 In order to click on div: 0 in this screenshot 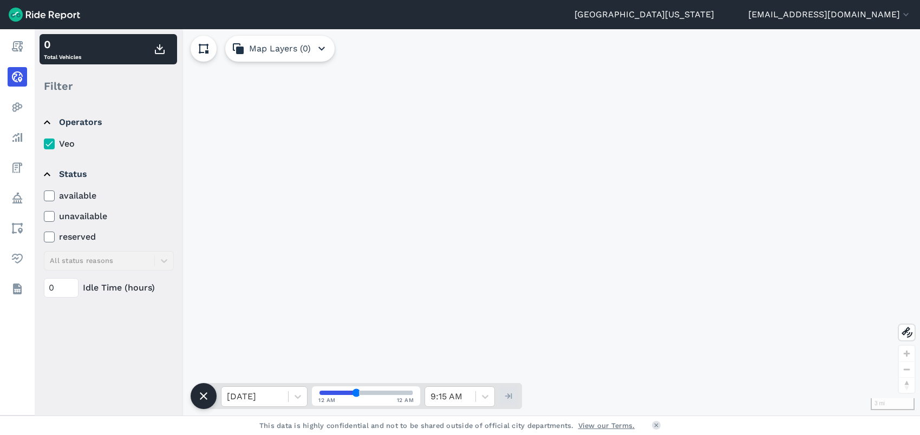, I will do `click(62, 44)`.